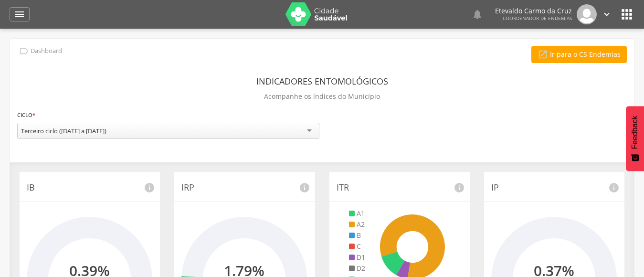 This screenshot has height=277, width=644. I want to click on p: ITR, so click(399, 188).